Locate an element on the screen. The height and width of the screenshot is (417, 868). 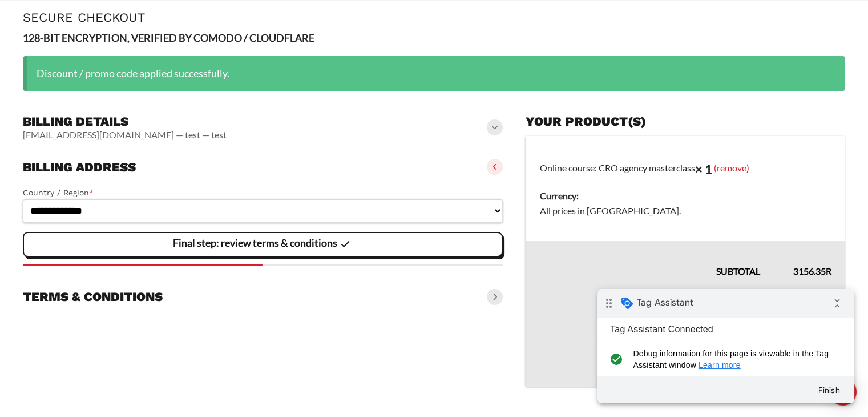
h3: Billing address is located at coordinates (79, 167).